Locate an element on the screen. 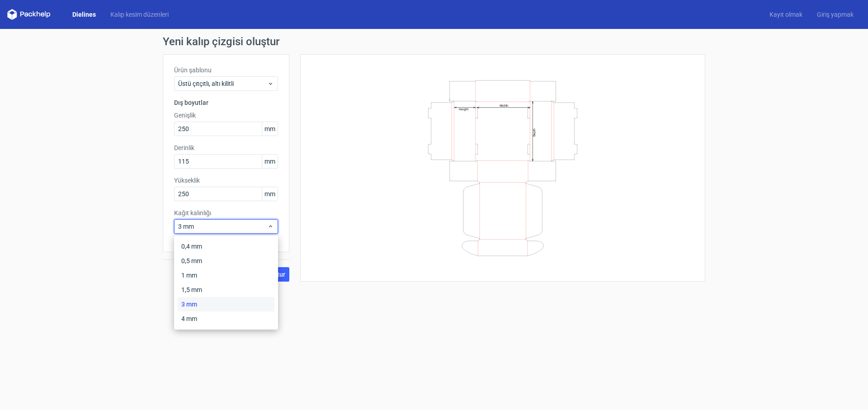 The height and width of the screenshot is (410, 868). font: 4 mm is located at coordinates (189, 319).